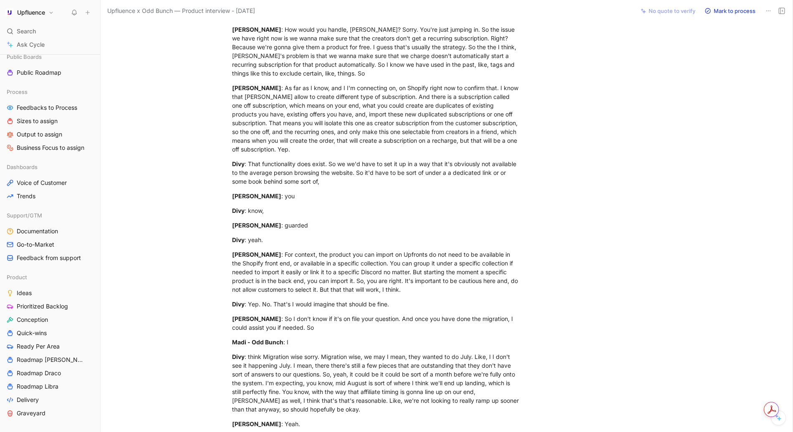 This screenshot has height=432, width=793. Describe the element at coordinates (50, 277) in the screenshot. I see `div: Product` at that location.